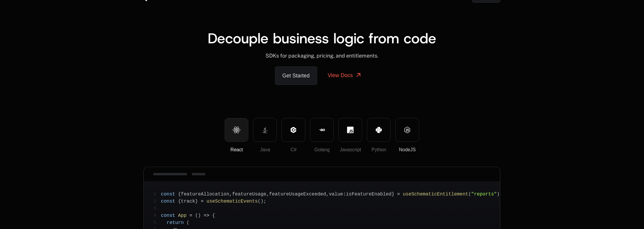 Image resolution: width=644 pixels, height=229 pixels. Describe the element at coordinates (368, 194) in the screenshot. I see `span: isFeatureEnabled` at that location.